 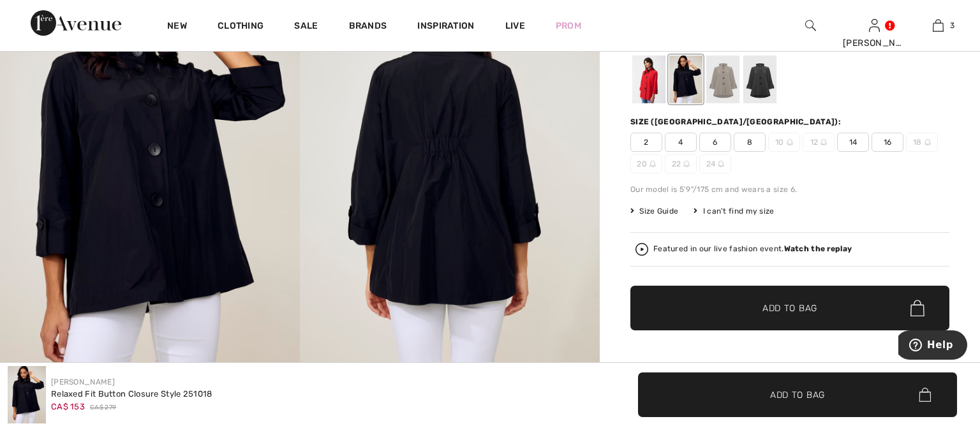 What do you see at coordinates (723, 79) in the screenshot?
I see `div: Moonstone` at bounding box center [723, 79].